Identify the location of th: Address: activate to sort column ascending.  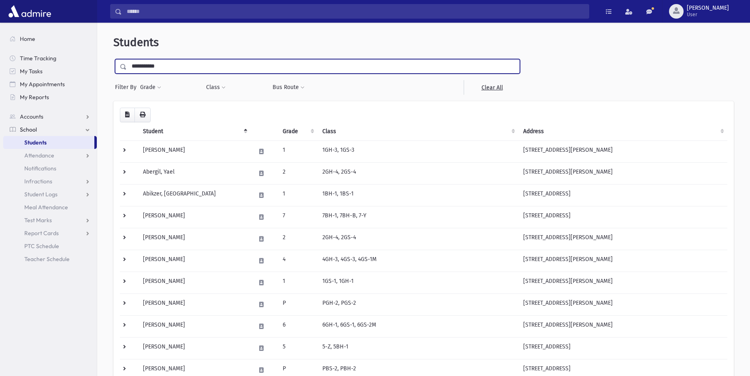
(622, 132).